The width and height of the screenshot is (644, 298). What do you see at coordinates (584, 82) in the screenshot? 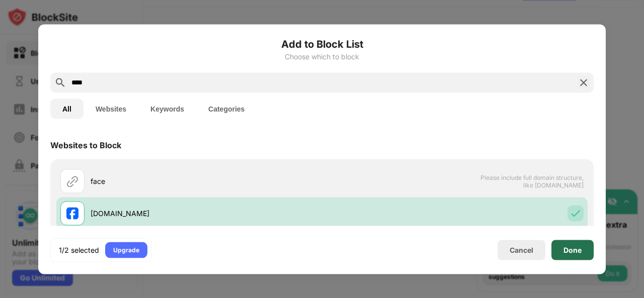
I see `img: search-close` at bounding box center [584, 82].